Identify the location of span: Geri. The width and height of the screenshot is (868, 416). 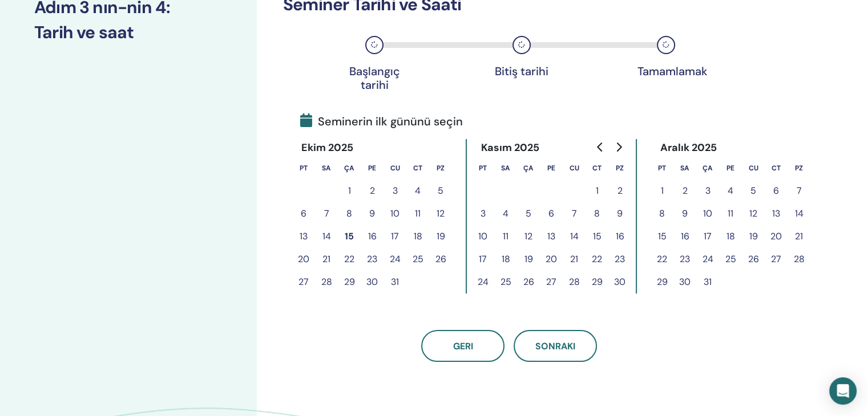
(463, 346).